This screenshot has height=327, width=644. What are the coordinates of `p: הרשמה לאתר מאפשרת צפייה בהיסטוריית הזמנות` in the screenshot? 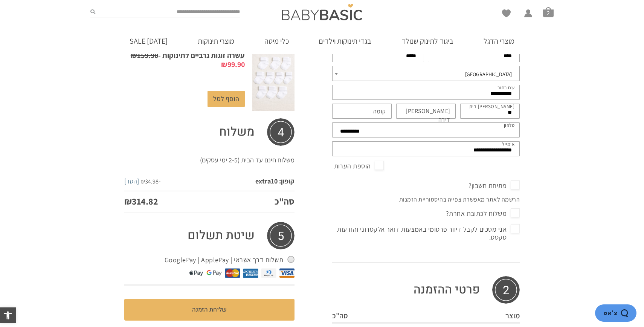 It's located at (426, 202).